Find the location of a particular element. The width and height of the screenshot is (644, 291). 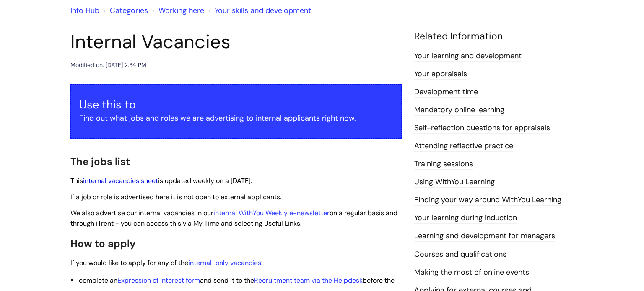

li: Solution home is located at coordinates (125, 10).